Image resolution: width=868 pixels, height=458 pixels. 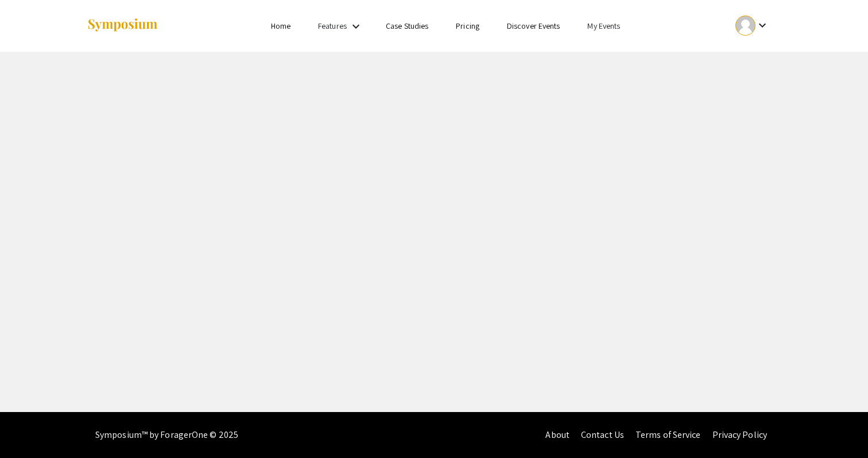 I want to click on a: Pricing, so click(x=468, y=26).